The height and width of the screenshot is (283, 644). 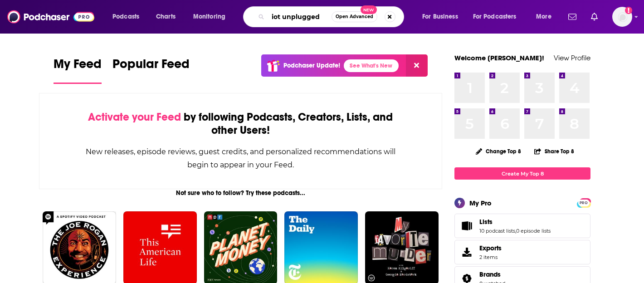 I want to click on div: New releases, episode reviews, guest credits, and personalized recommendations will begin to appe..., so click(x=240, y=158).